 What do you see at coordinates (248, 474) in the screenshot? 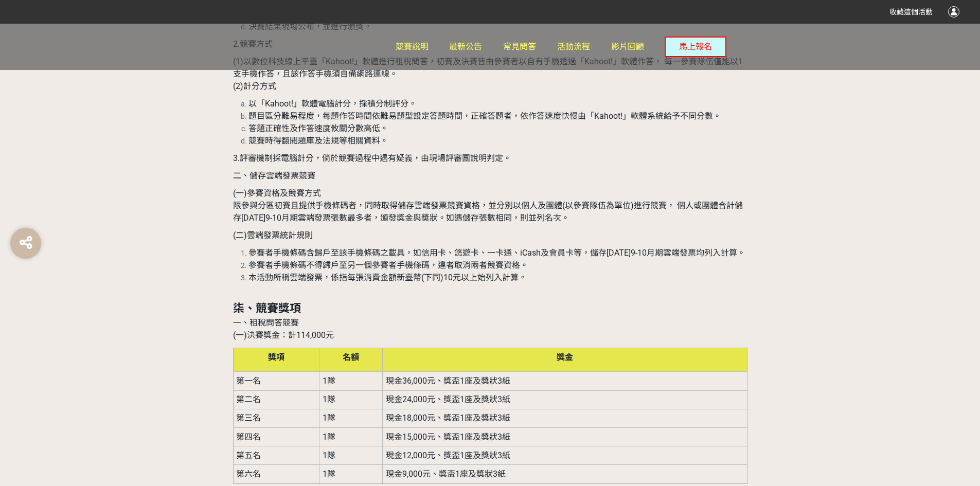
I see `span: 第六名` at bounding box center [248, 474].